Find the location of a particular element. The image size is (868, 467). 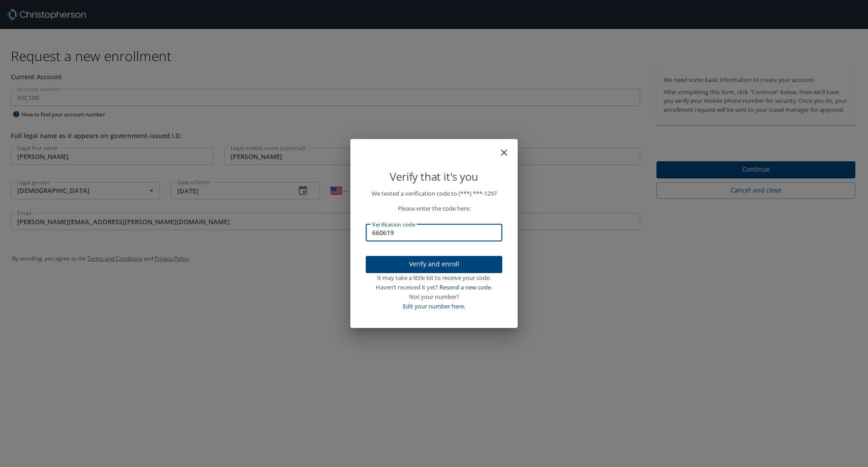

div: Haven’t received it yet? is located at coordinates (434, 286).